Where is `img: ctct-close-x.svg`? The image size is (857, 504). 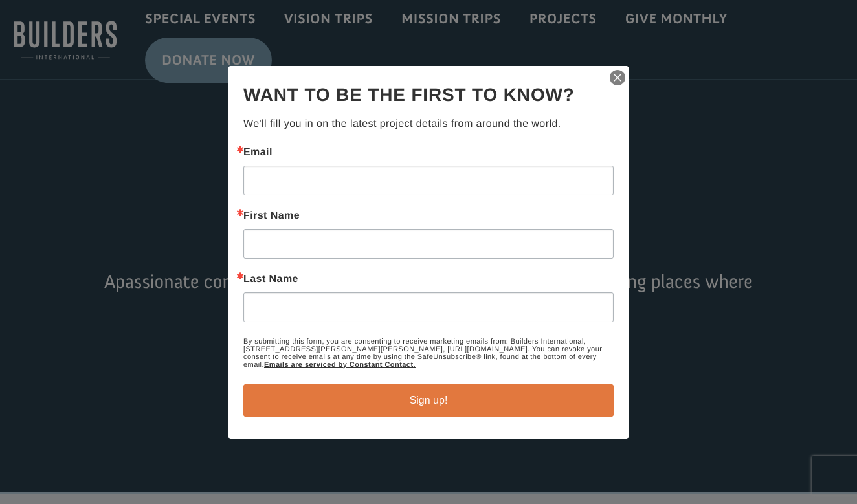 img: ctct-close-x.svg is located at coordinates (618, 77).